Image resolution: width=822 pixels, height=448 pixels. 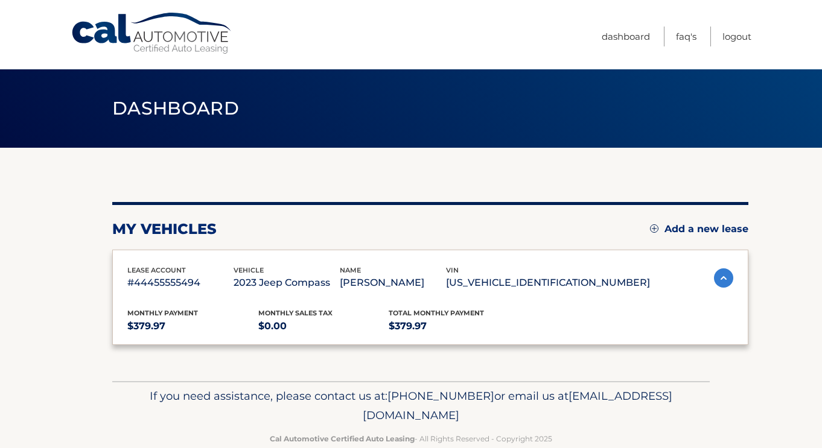 I want to click on span: lease account, so click(x=156, y=270).